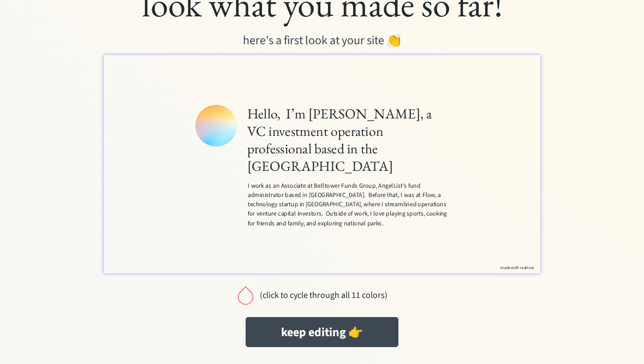 The image size is (644, 364). I want to click on button: keep editing 👉, so click(322, 332).